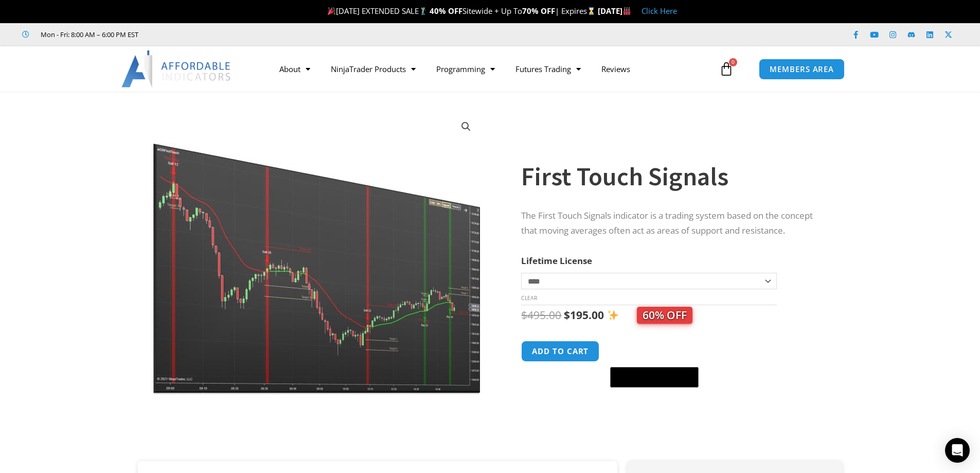 The width and height of the screenshot is (980, 473). What do you see at coordinates (466, 69) in the screenshot?
I see `a: Programming` at bounding box center [466, 69].